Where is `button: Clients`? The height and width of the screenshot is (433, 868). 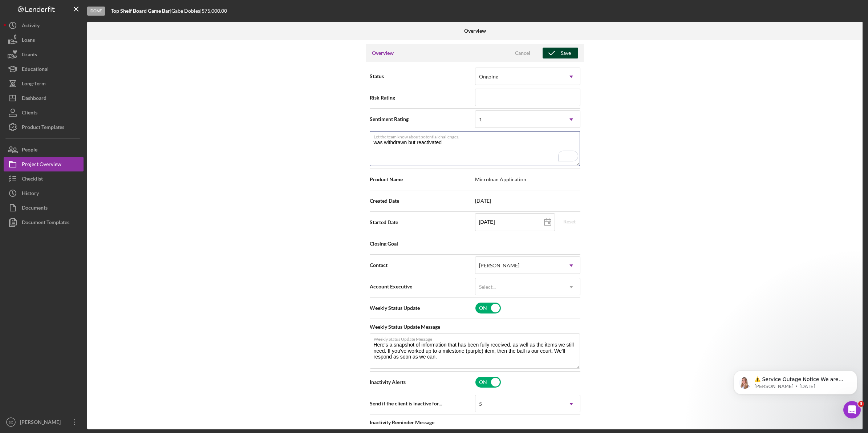
button: Clients is located at coordinates (44, 112).